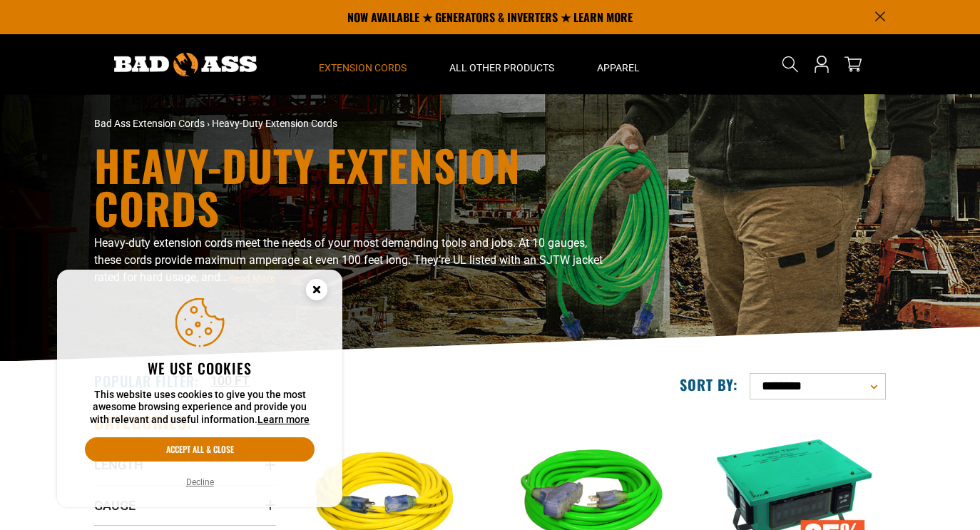  I want to click on summary: All Other Products, so click(501, 64).